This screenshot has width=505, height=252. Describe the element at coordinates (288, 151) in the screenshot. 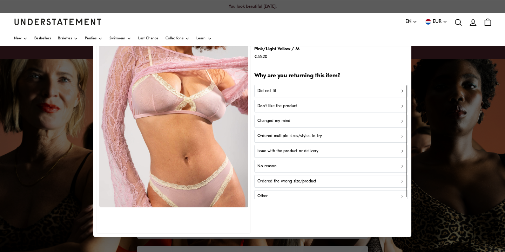

I see `p: Issue with the product or delivery` at that location.